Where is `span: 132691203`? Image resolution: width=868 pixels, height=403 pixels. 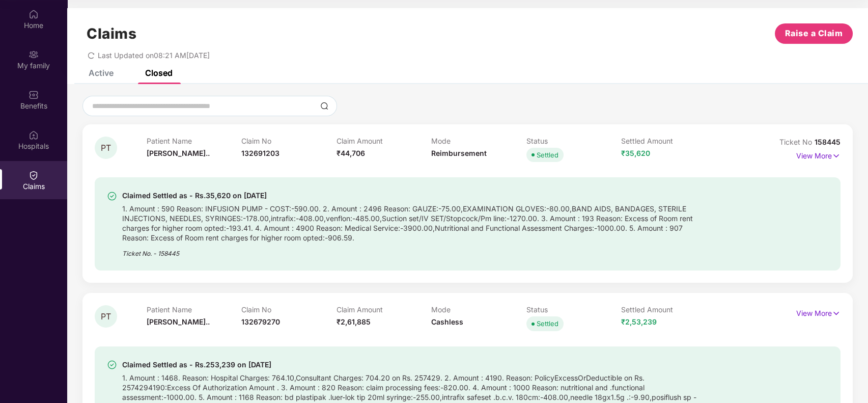
span: 132691203 is located at coordinates (260, 153).